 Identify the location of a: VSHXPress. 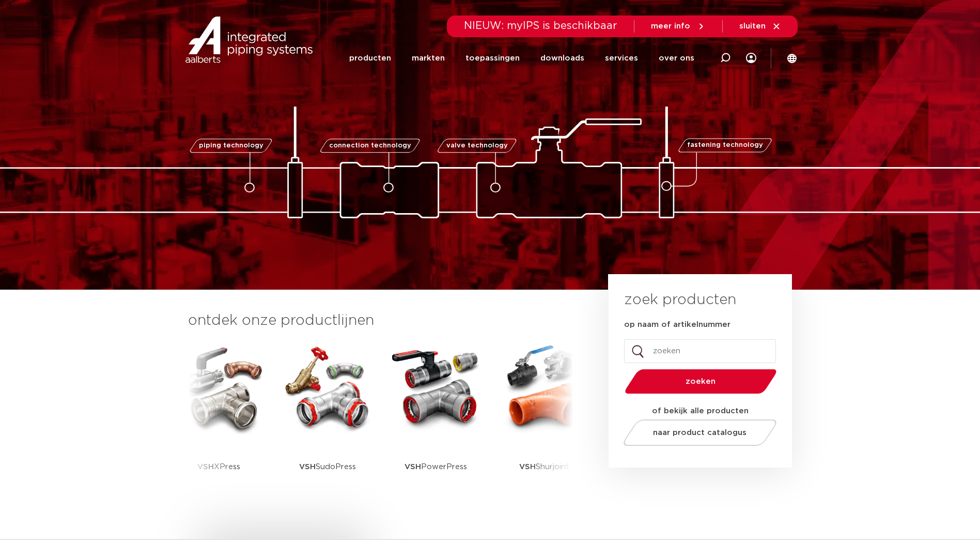
(219, 420).